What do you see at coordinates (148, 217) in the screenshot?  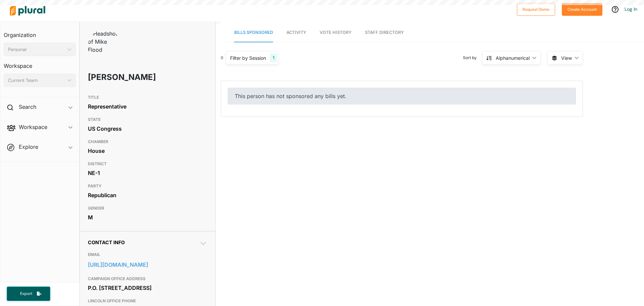 I see `div: M` at bounding box center [148, 217].